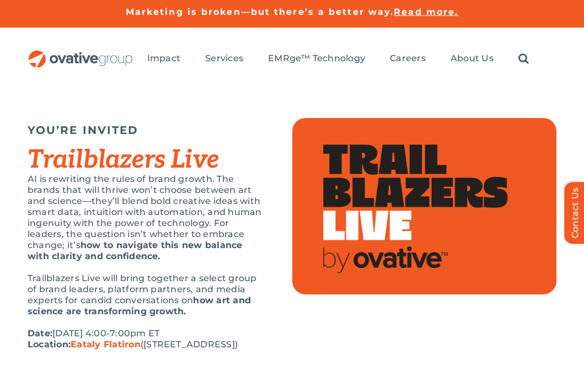 Image resolution: width=584 pixels, height=392 pixels. Describe the element at coordinates (123, 160) in the screenshot. I see `em: Trailblazers Live` at that location.